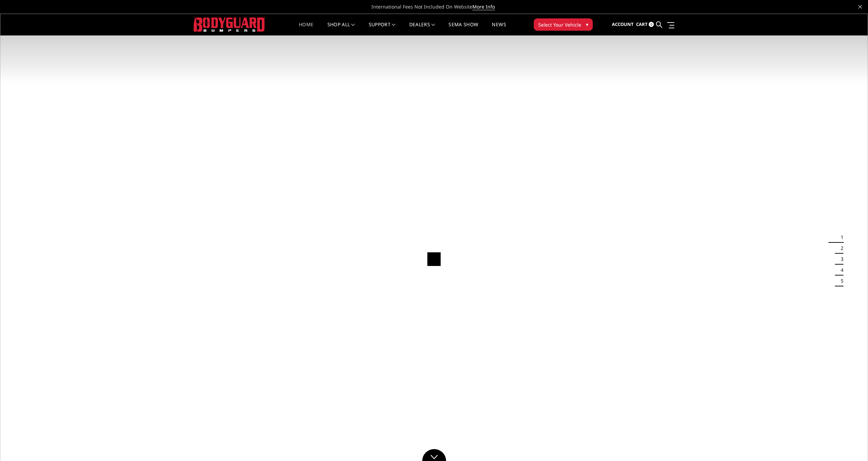 This screenshot has height=461, width=868. I want to click on a: Dealers, so click(422, 28).